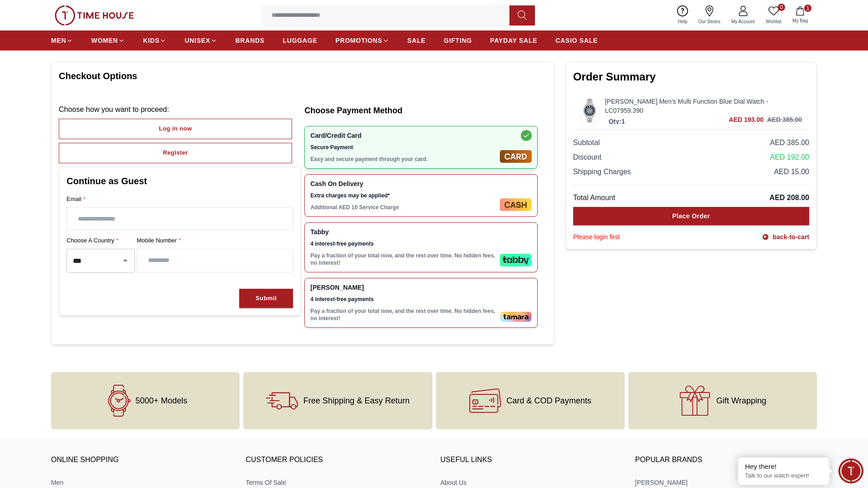 This screenshot has width=868, height=488. I want to click on h2: Choose Payment Method, so click(425, 110).